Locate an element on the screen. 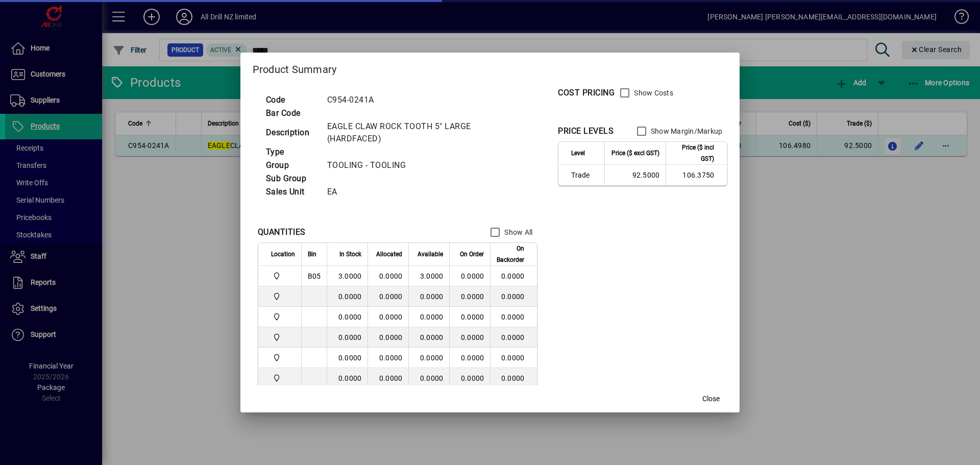 The width and height of the screenshot is (980, 465). td: C954-0241A is located at coordinates (415, 100).